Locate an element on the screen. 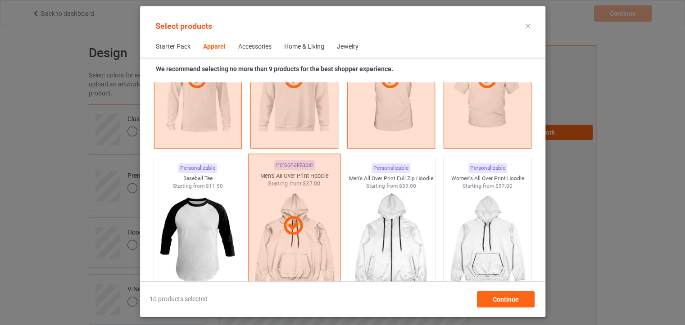  strong: We recommend selecting no more than 9 products for the best shopper experience. is located at coordinates (274, 69).